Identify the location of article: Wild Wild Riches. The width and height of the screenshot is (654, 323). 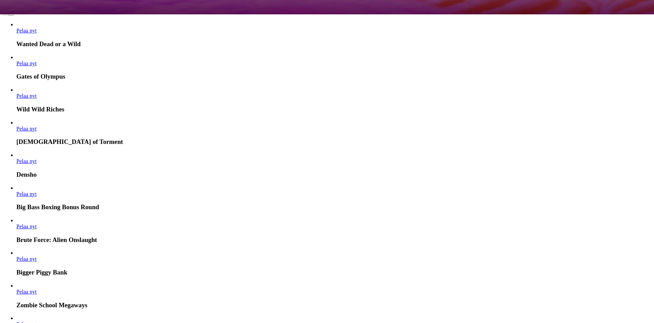
(334, 100).